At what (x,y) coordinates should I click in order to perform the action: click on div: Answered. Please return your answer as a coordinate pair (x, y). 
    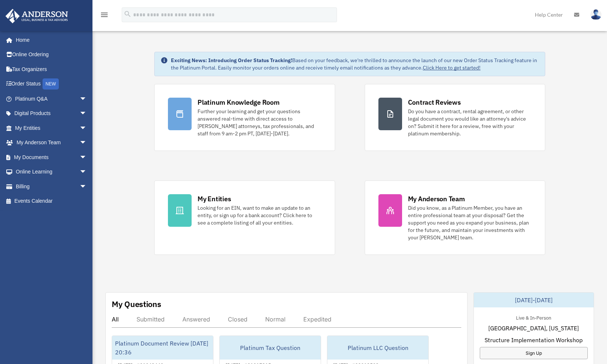
    Looking at the image, I should click on (196, 319).